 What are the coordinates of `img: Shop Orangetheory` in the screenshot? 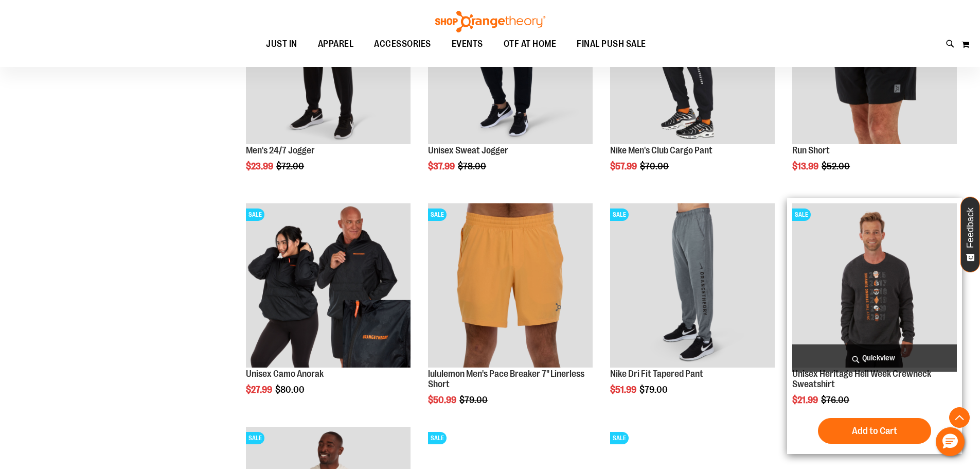 It's located at (490, 22).